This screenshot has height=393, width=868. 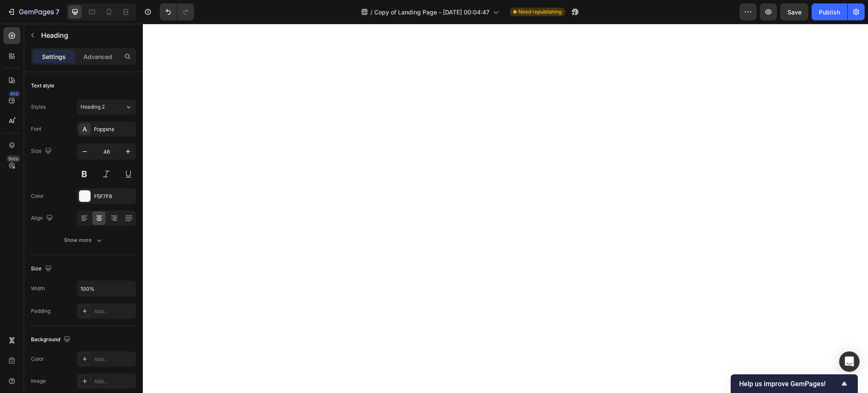 I want to click on div: Background, so click(x=51, y=339).